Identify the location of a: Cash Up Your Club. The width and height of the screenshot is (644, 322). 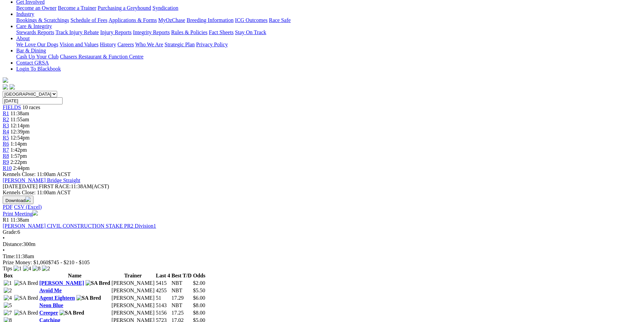
(37, 56).